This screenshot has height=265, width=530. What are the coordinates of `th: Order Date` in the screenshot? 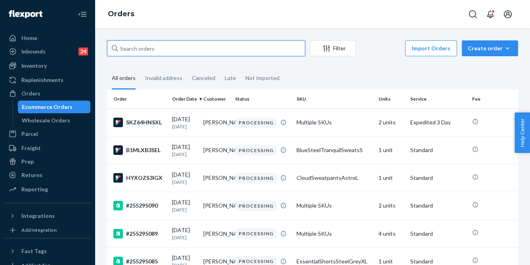 It's located at (185, 99).